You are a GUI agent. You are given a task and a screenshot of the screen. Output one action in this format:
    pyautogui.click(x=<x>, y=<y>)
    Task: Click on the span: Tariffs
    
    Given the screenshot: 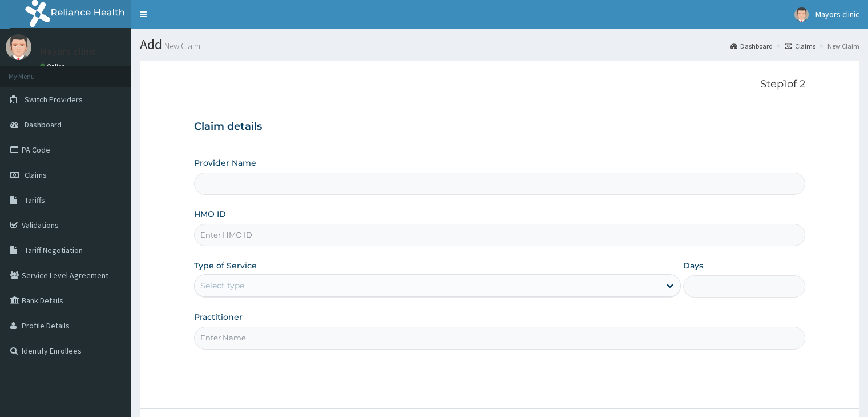 What is the action you would take?
    pyautogui.click(x=35, y=200)
    